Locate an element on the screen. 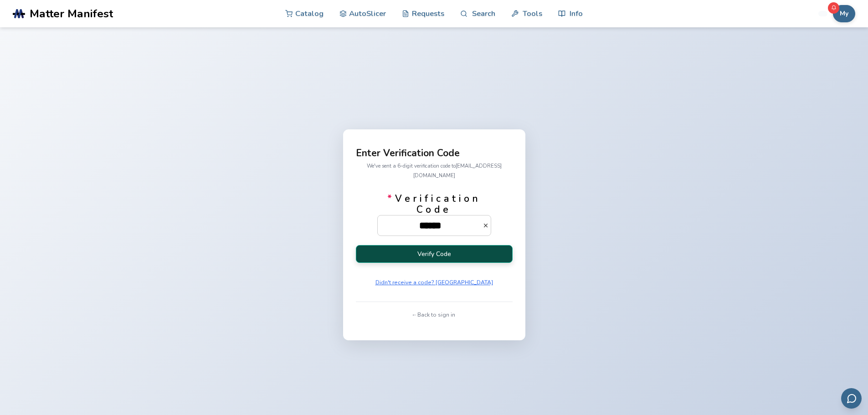  button: Verify Code is located at coordinates (434, 254).